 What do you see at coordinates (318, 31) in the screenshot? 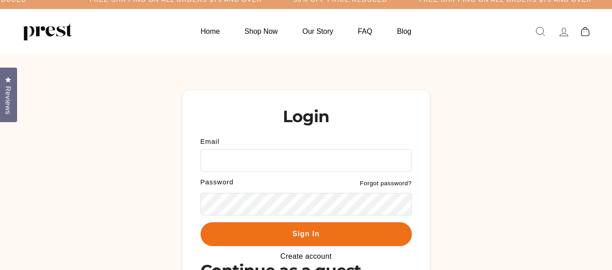
I see `a: Our Story` at bounding box center [318, 31].